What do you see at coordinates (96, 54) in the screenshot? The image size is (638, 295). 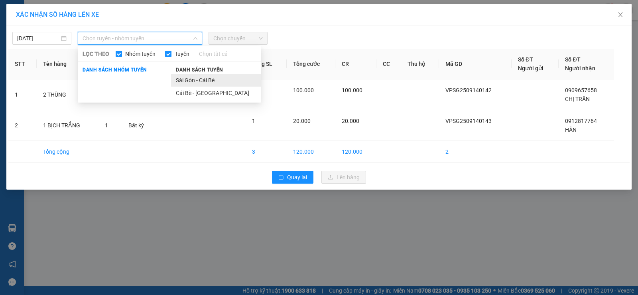 I see `span: LỌC THEO` at bounding box center [96, 54].